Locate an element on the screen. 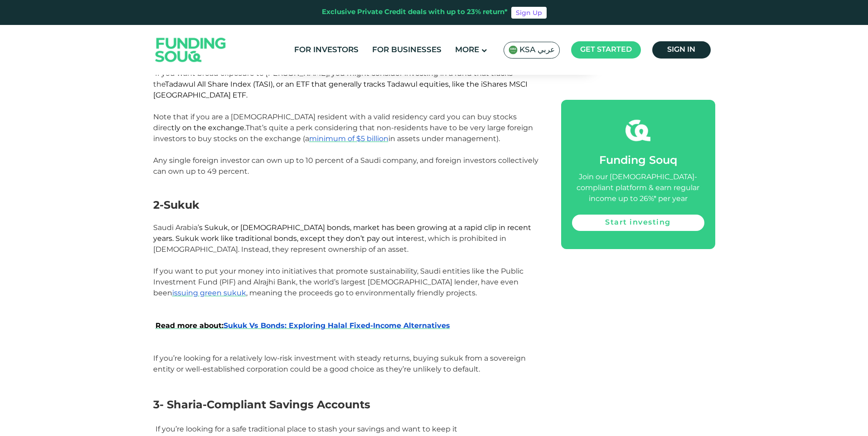  span: 3- Sharia-Compliant Savings Accounts is located at coordinates (262, 404).